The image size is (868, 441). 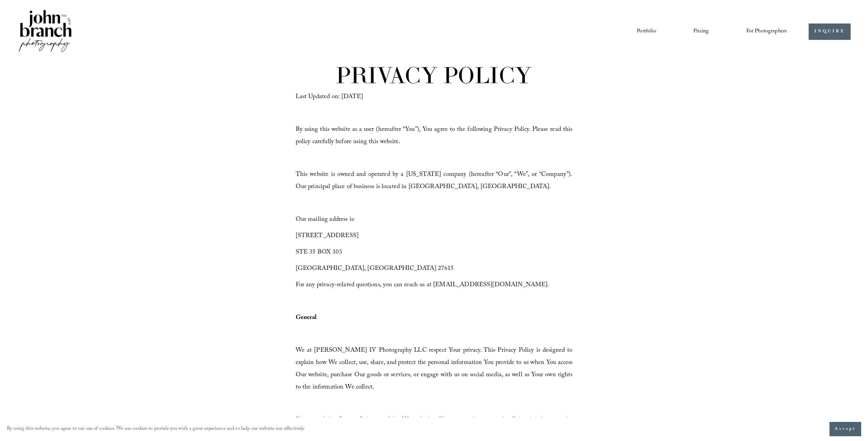 I want to click on span: Our mailing address is:, so click(x=326, y=220).